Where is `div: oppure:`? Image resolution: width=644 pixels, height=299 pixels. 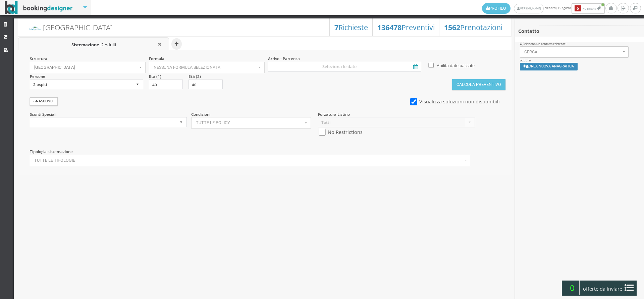
div: oppure: is located at coordinates (579, 59).